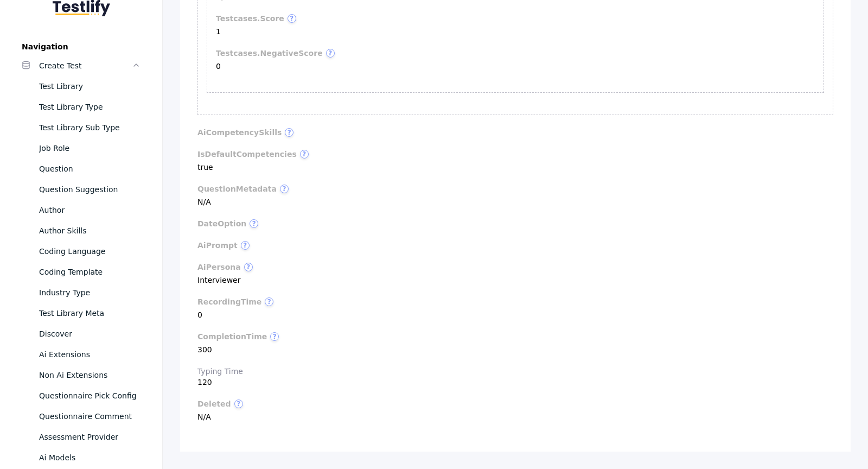 This screenshot has height=469, width=868. Describe the element at coordinates (516, 336) in the screenshot. I see `label: completionTime` at that location.